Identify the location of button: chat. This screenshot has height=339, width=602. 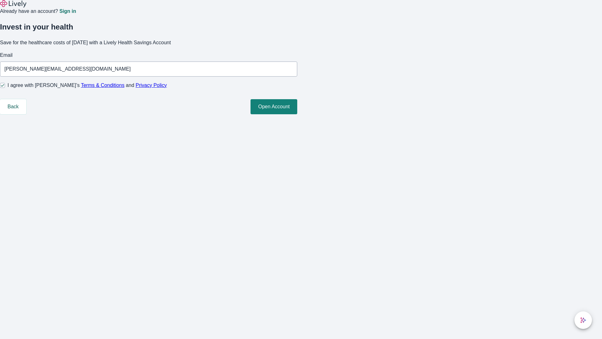
(584, 320).